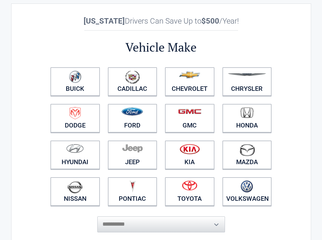 This screenshot has width=322, height=240. Describe the element at coordinates (75, 118) in the screenshot. I see `a: Dodge` at that location.